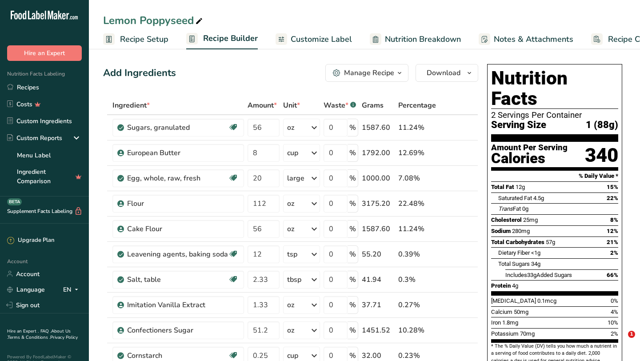 The width and height of the screenshot is (640, 361). What do you see at coordinates (532, 275) in the screenshot?
I see `span: 33g` at bounding box center [532, 275].